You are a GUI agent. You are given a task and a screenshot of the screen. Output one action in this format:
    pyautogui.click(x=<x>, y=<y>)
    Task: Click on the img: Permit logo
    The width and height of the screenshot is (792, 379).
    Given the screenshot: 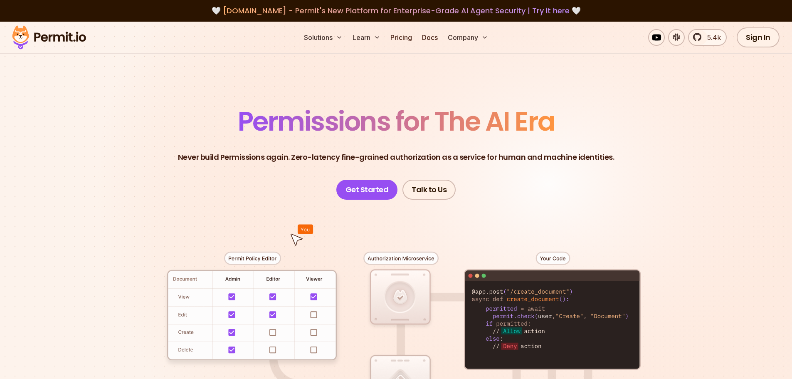 What is the action you would take?
    pyautogui.click(x=49, y=37)
    